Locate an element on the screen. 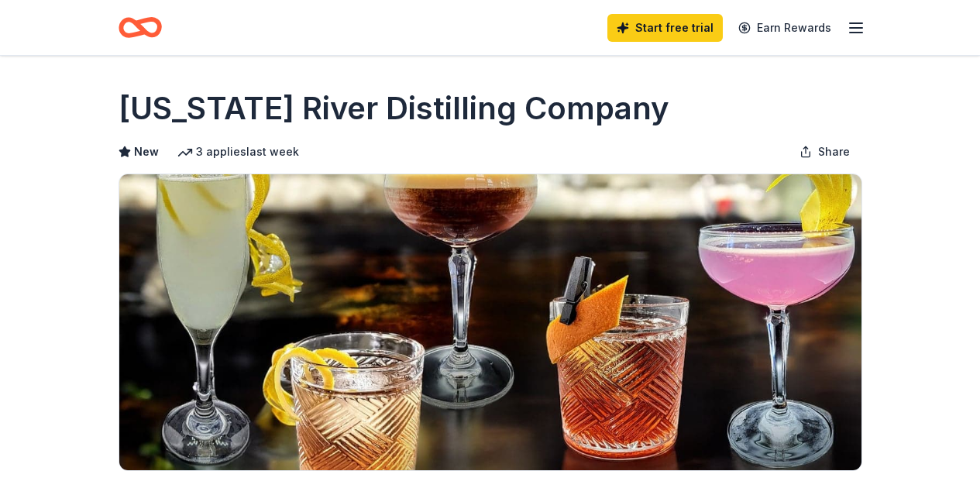 The image size is (980, 495). a: Home is located at coordinates (140, 27).